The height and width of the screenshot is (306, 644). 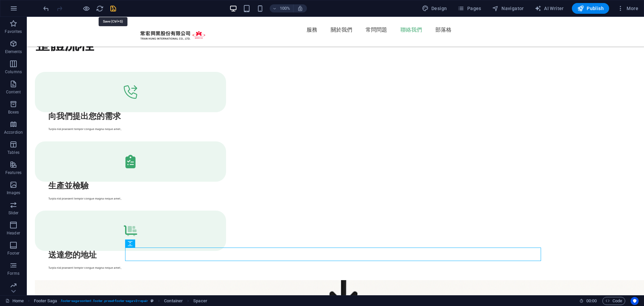 What do you see at coordinates (104, 301) in the screenshot?
I see `span: . footer-saga-content .footer .preset-footer-saga-v3-repair` at bounding box center [104, 301].